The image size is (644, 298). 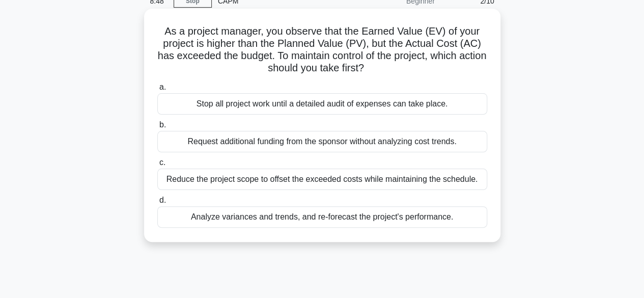 I want to click on div: Analyze variances and trends, and re-forecast the project's performance., so click(x=322, y=217).